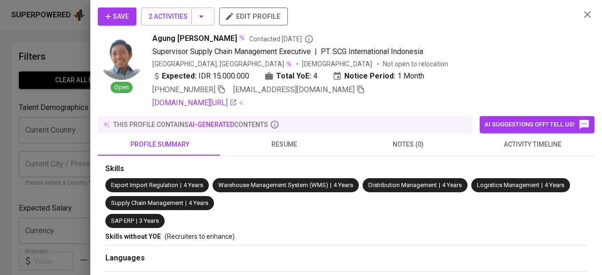  I want to click on button: AI suggestions off? Tell us!, so click(537, 125).